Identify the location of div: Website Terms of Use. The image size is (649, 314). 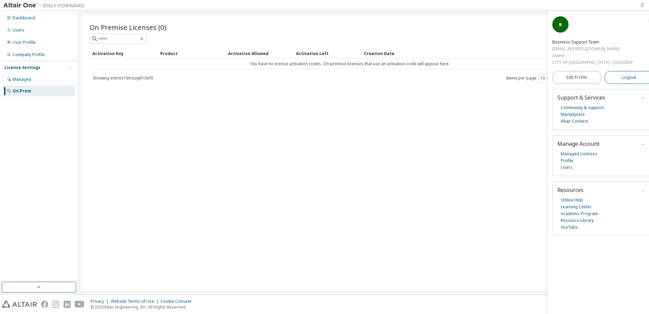
(135, 301).